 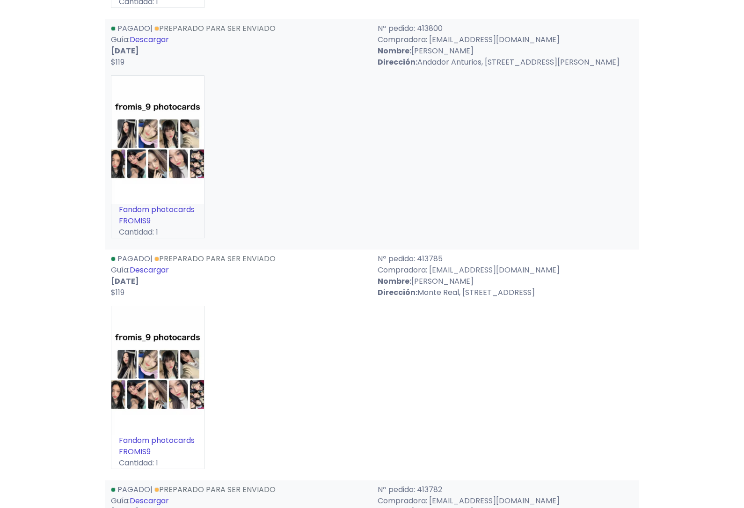 I want to click on p: Nº pedido: 413785, so click(x=505, y=259).